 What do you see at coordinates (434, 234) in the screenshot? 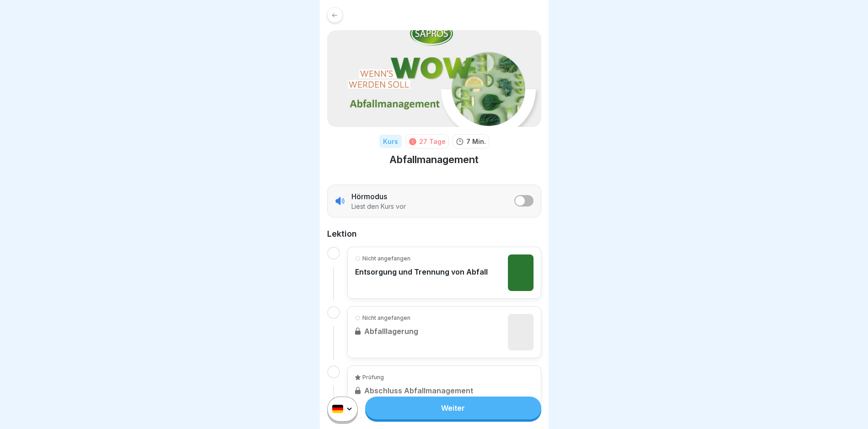
I see `h2: Lektion` at bounding box center [434, 234].